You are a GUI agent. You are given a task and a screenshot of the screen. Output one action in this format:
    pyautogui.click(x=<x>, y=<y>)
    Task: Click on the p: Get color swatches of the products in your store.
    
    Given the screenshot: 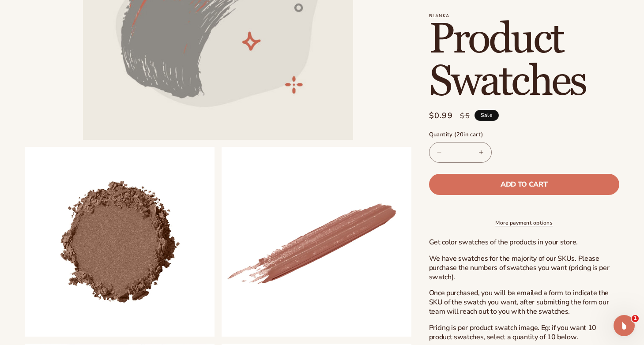 What is the action you would take?
    pyautogui.click(x=524, y=242)
    